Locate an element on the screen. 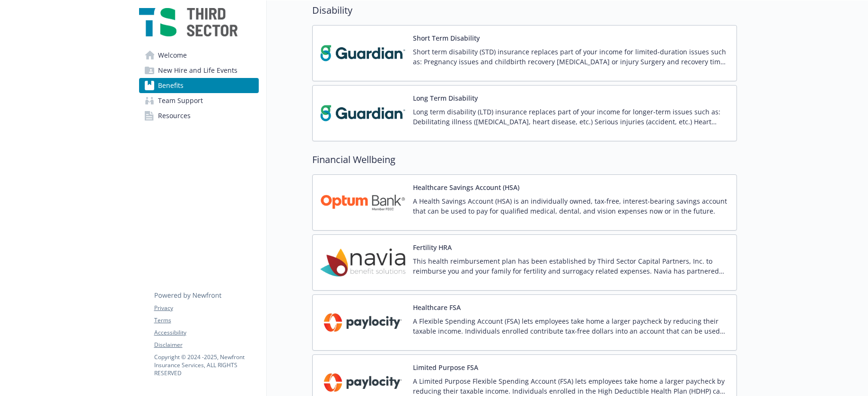  p: Long term disability (LTD) insurance replaces part of your income for longer-term issues such as:... is located at coordinates (571, 117).